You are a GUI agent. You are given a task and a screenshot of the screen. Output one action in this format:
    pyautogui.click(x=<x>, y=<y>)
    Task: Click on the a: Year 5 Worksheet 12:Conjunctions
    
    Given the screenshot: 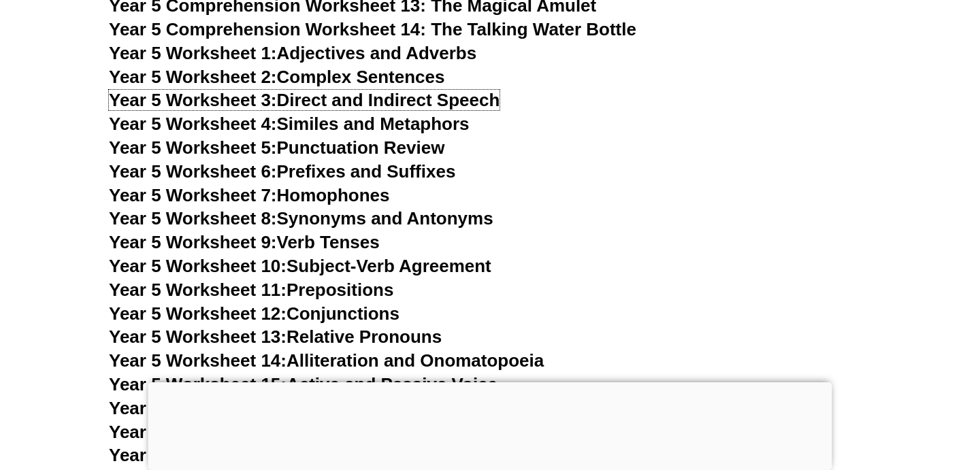 What is the action you would take?
    pyautogui.click(x=254, y=314)
    